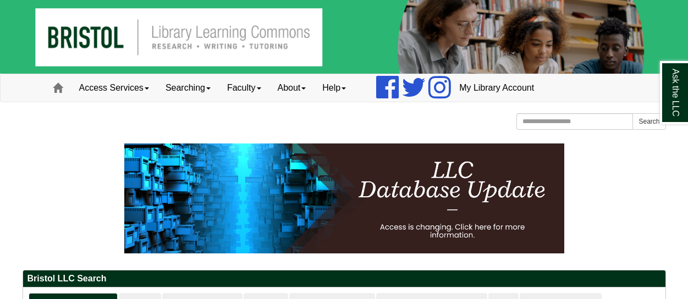 This screenshot has width=688, height=299. I want to click on a: My Library Account, so click(497, 88).